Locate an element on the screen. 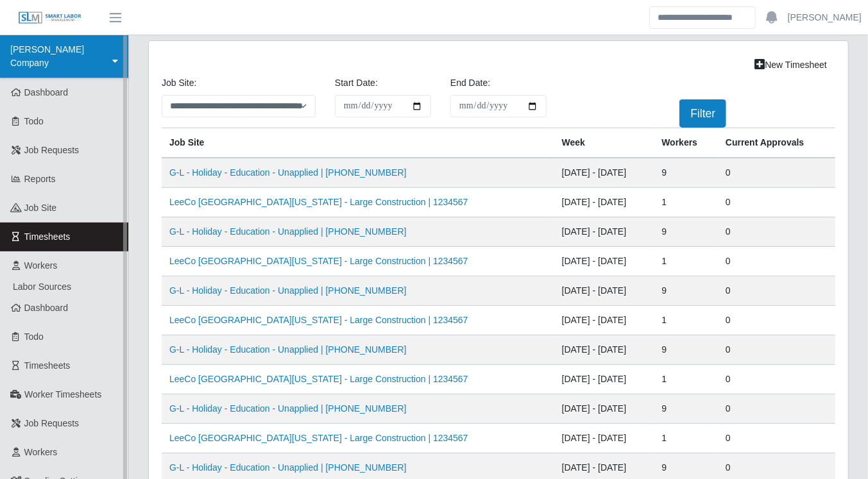 This screenshot has height=479, width=868. th: job site is located at coordinates (358, 143).